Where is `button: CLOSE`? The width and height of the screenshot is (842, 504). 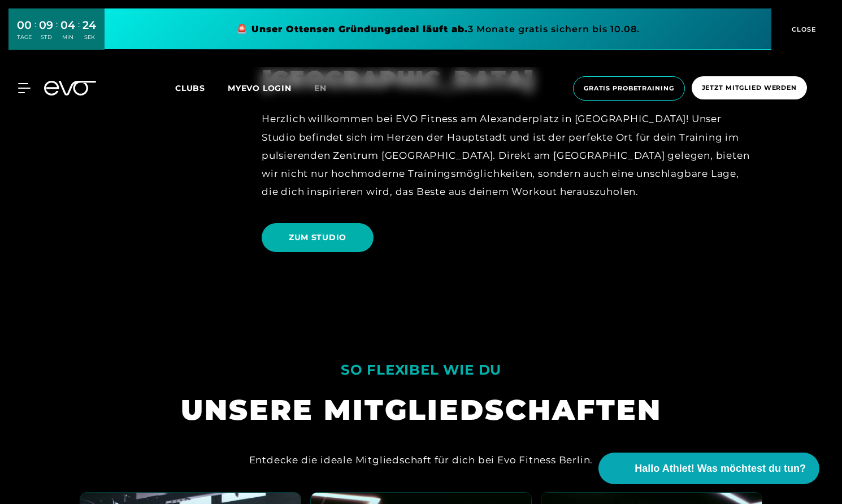
button: CLOSE is located at coordinates (803, 29).